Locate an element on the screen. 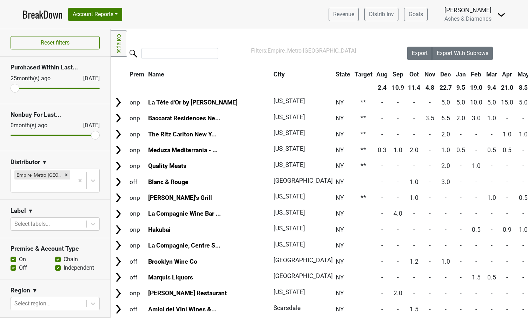 This screenshot has width=528, height=318. td: off is located at coordinates (137, 277).